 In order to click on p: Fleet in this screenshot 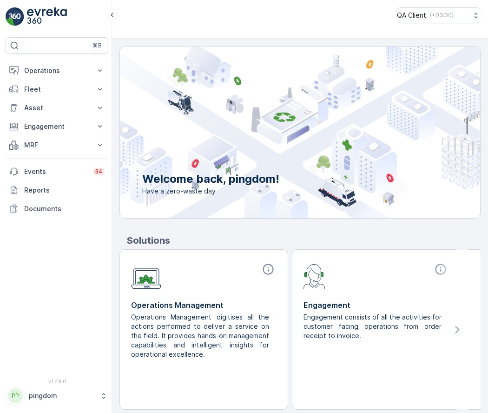, I will do `click(57, 89)`.